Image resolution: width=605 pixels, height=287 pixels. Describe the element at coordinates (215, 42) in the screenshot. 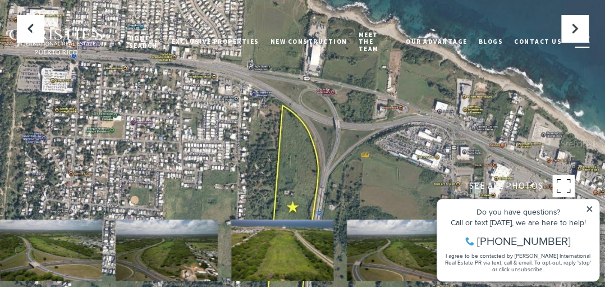

I see `a: Exclusive Properties` at that location.